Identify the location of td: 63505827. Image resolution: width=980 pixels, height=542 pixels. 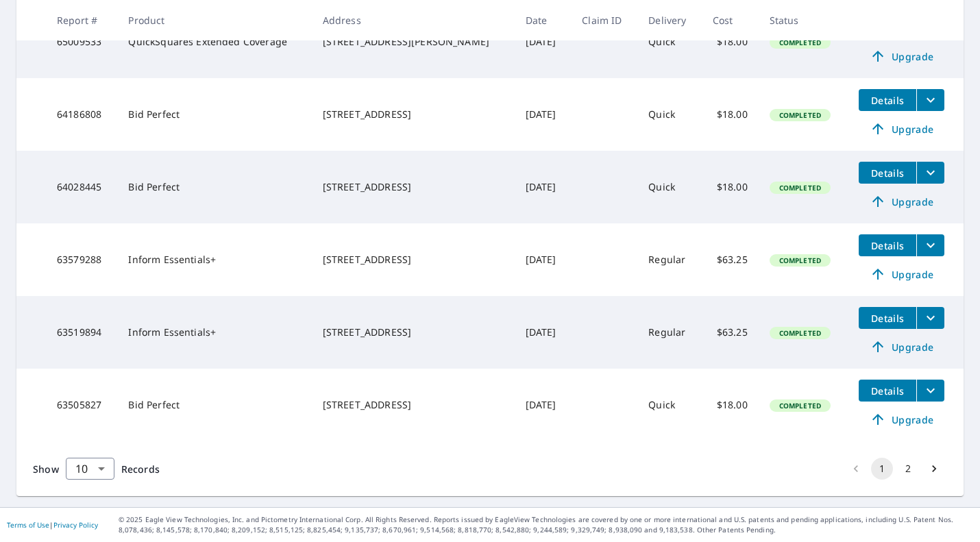
(82, 405).